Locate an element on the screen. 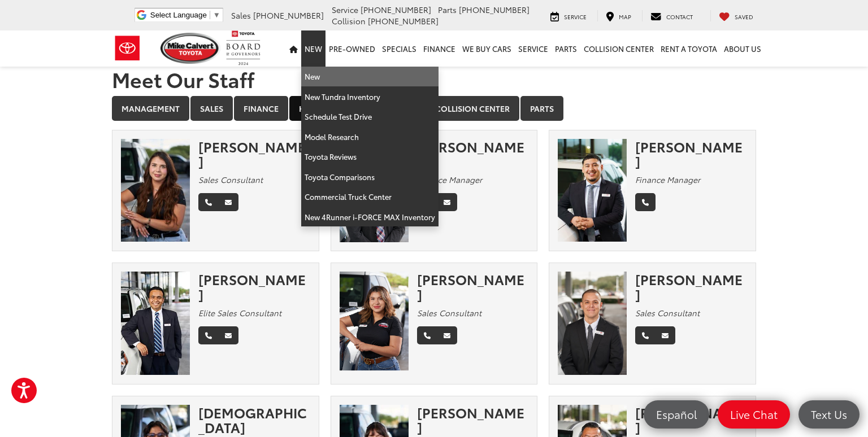  div: Meet Our Staff is located at coordinates (434, 79).